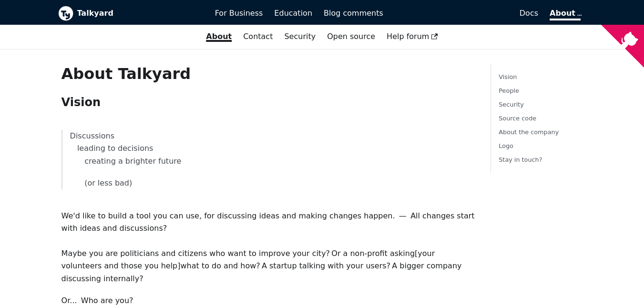 Image resolution: width=644 pixels, height=305 pixels. What do you see at coordinates (529, 132) in the screenshot?
I see `a: About the company` at bounding box center [529, 132].